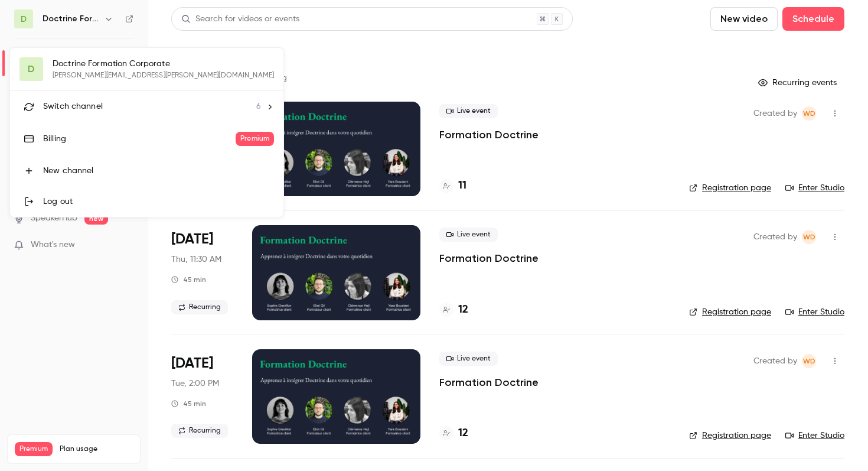 The image size is (868, 471). Describe the element at coordinates (158, 201) in the screenshot. I see `div: Log out` at that location.